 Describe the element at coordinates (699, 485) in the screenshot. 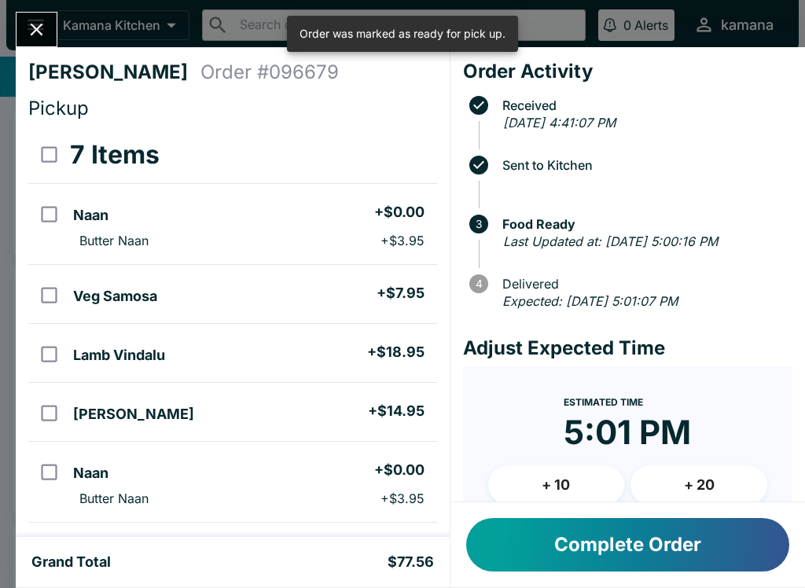

I see `button: + 20` at that location.